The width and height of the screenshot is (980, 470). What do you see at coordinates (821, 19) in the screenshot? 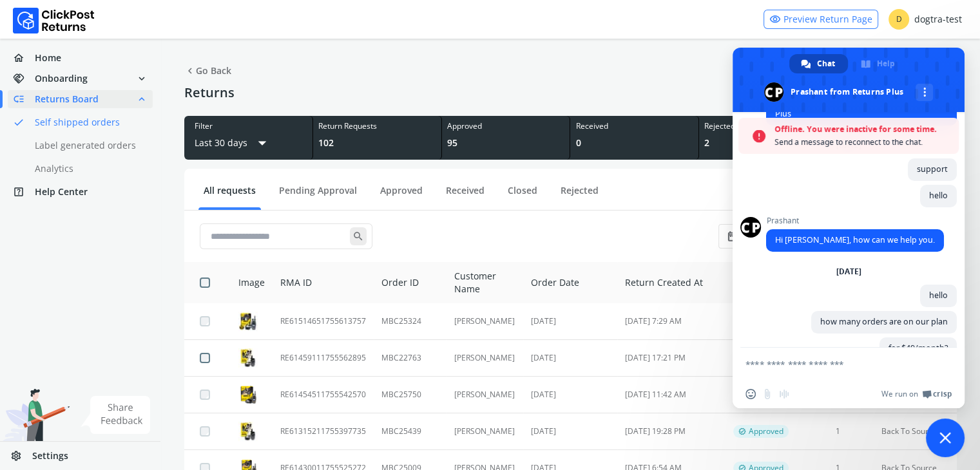
I see `a: visibilityPreview Return Page` at bounding box center [821, 19].